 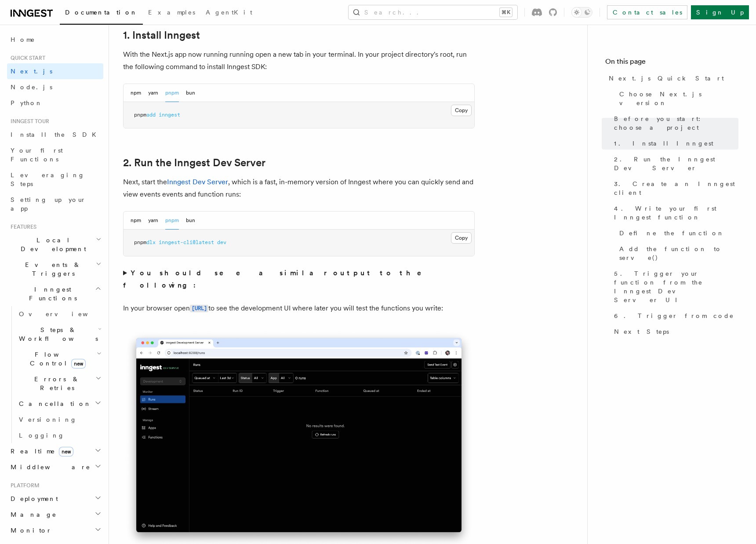 I want to click on span: inngest-cli@latest, so click(x=187, y=242).